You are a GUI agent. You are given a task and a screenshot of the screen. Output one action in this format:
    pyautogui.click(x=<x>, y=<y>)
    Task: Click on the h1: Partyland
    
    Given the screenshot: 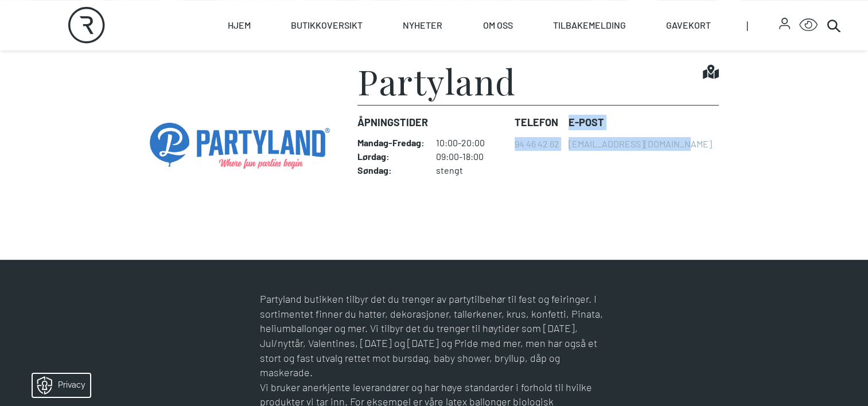 What is the action you would take?
    pyautogui.click(x=437, y=81)
    